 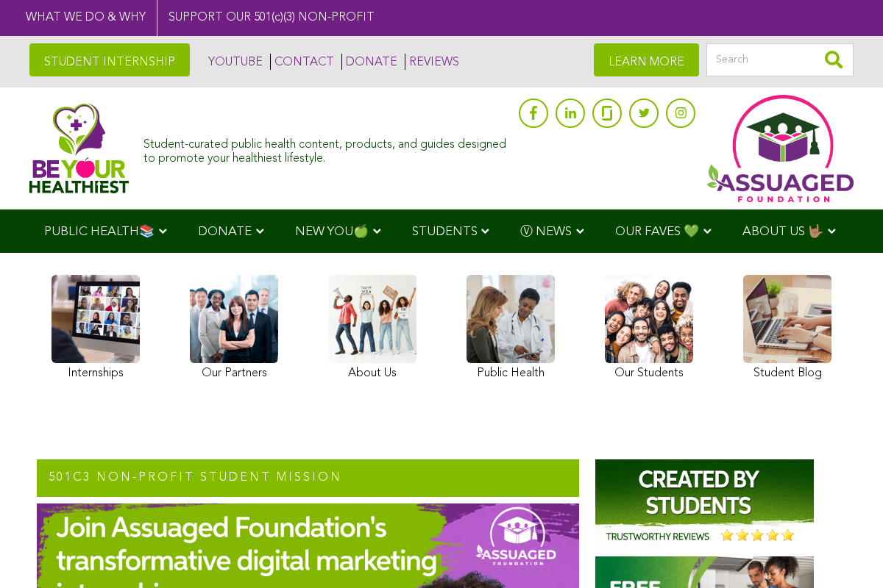 I want to click on span: PUBLIC HEALTH📚, so click(x=100, y=232).